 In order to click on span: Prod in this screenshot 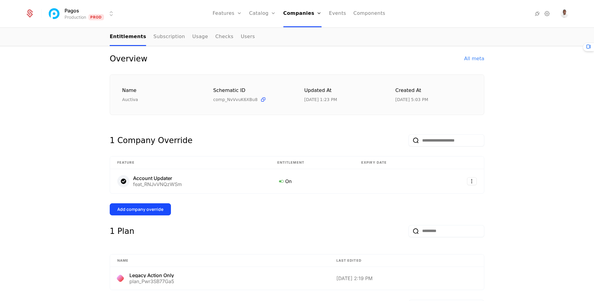, I will do `click(96, 17)`.